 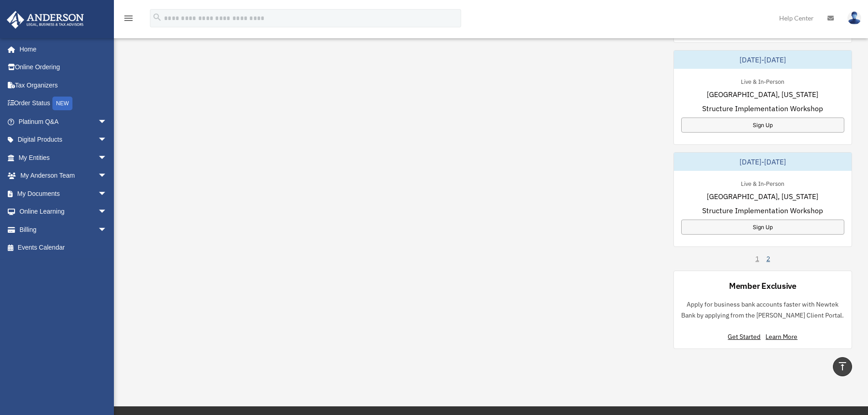 I want to click on a: Get Started, so click(x=746, y=337).